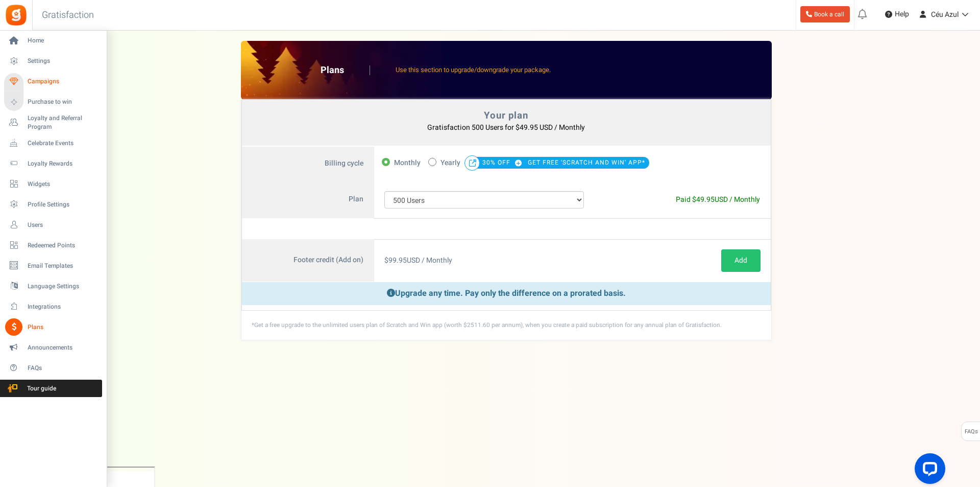 The height and width of the screenshot is (487, 980). I want to click on span: Campaigns, so click(64, 81).